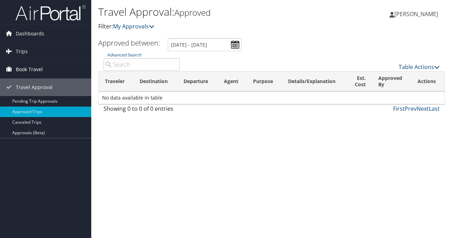 Image resolution: width=452 pixels, height=238 pixels. What do you see at coordinates (30, 34) in the screenshot?
I see `span: Dashboards` at bounding box center [30, 34].